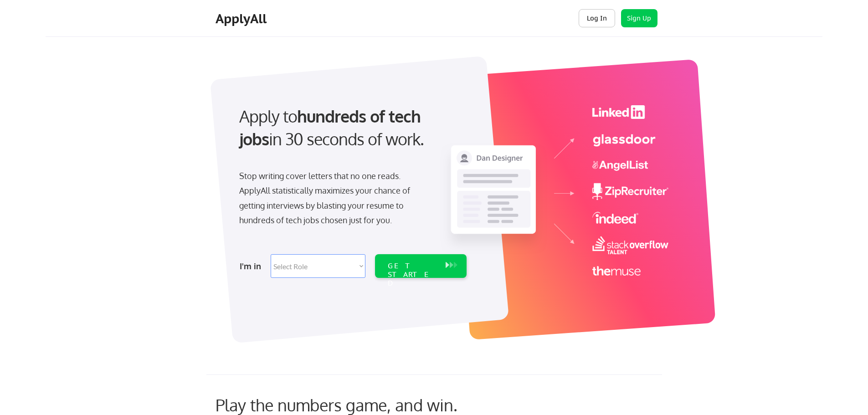  Describe the element at coordinates (333, 198) in the screenshot. I see `div: Stop writing cover letters that no one reads. ApplyAll statistically maximizes your chance of get...` at that location.